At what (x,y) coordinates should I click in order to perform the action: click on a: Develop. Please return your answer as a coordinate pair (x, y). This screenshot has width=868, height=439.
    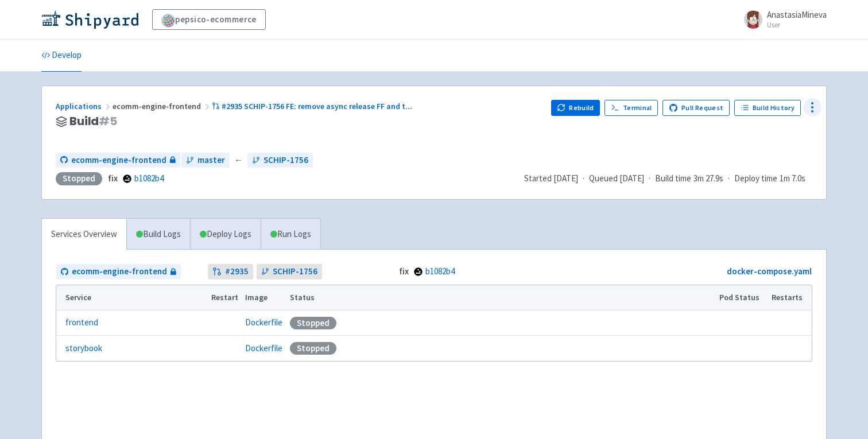
    Looking at the image, I should click on (61, 56).